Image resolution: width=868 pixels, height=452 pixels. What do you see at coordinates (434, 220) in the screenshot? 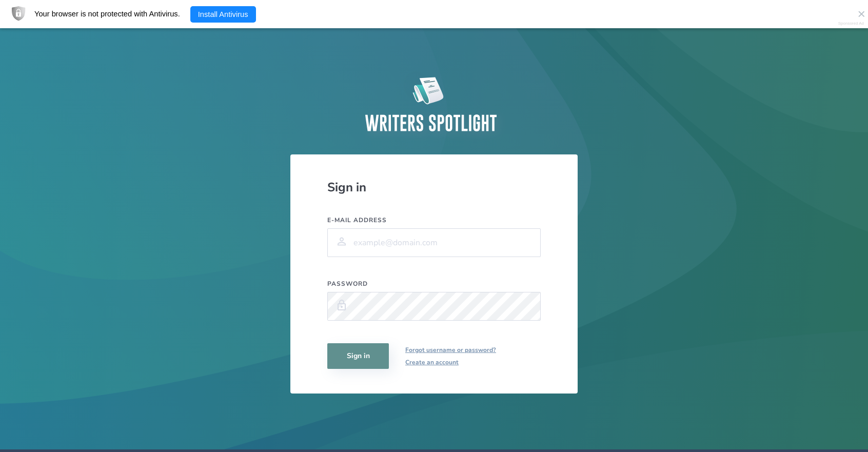
I see `label: E-mail address` at bounding box center [434, 220].